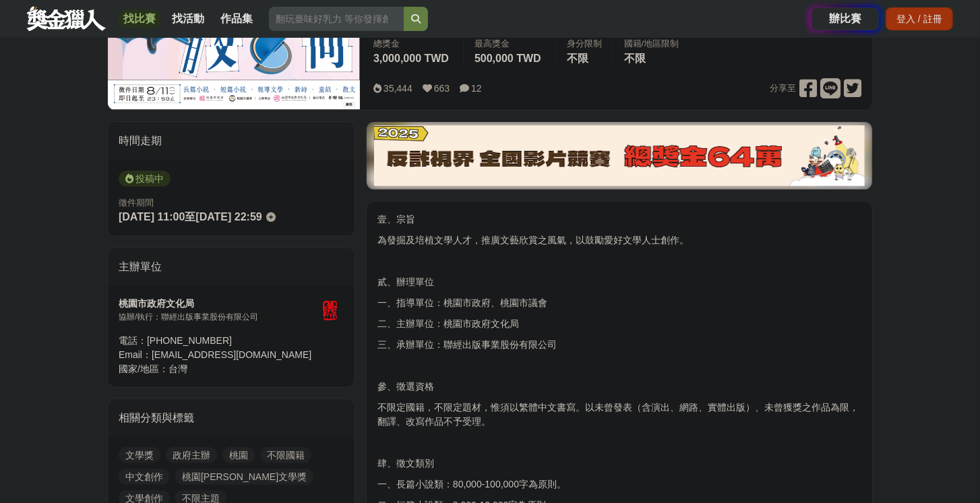 The height and width of the screenshot is (503, 980). What do you see at coordinates (231, 418) in the screenshot?
I see `div: 相關分類與標籤` at bounding box center [231, 418].